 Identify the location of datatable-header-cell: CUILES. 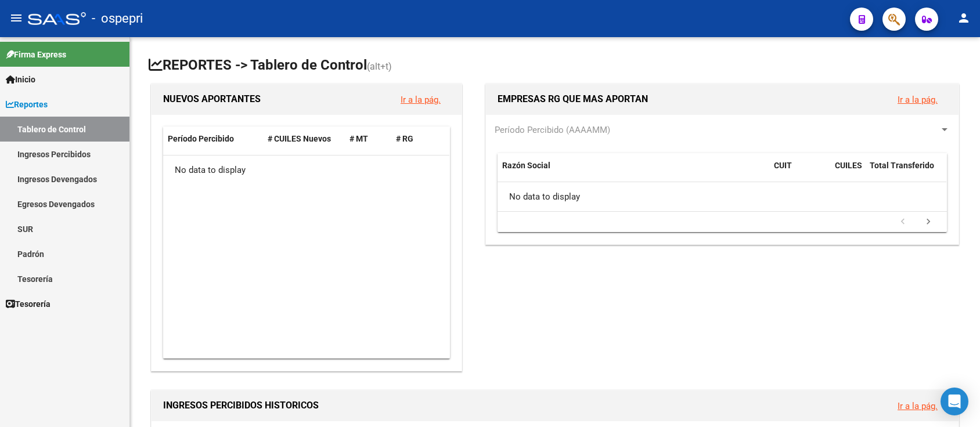
(847, 173).